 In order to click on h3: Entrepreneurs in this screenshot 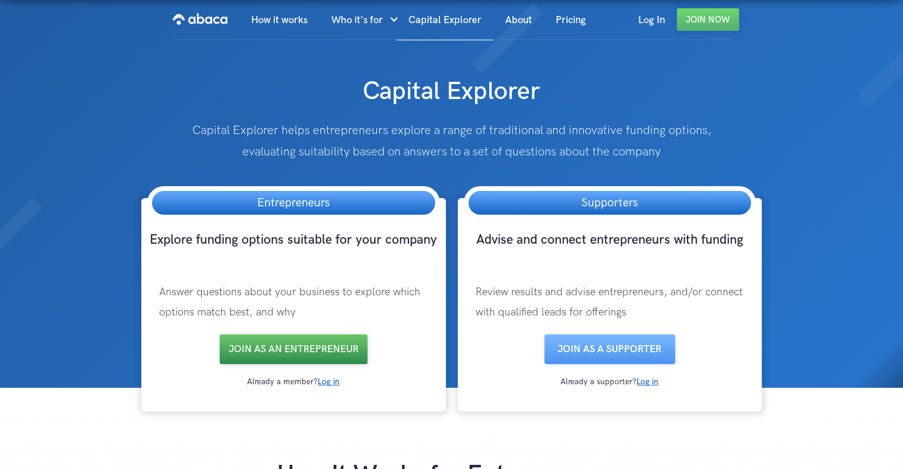, I will do `click(293, 203)`.